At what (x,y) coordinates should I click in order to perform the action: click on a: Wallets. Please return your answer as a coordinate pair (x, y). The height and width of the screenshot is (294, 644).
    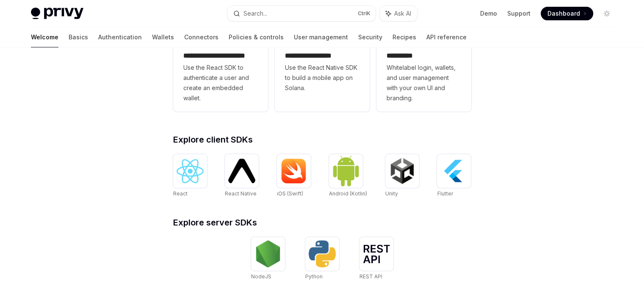
    Looking at the image, I should click on (163, 37).